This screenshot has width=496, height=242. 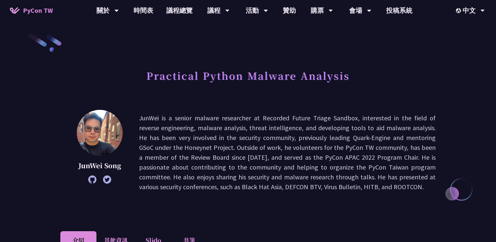 I want to click on img: JunWei Song, so click(x=100, y=133).